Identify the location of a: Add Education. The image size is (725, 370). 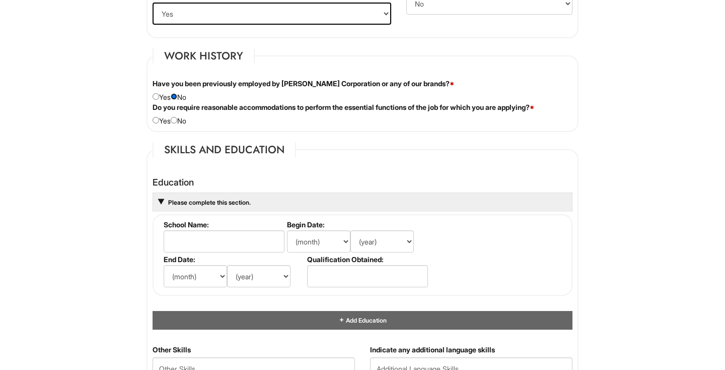
(363, 320).